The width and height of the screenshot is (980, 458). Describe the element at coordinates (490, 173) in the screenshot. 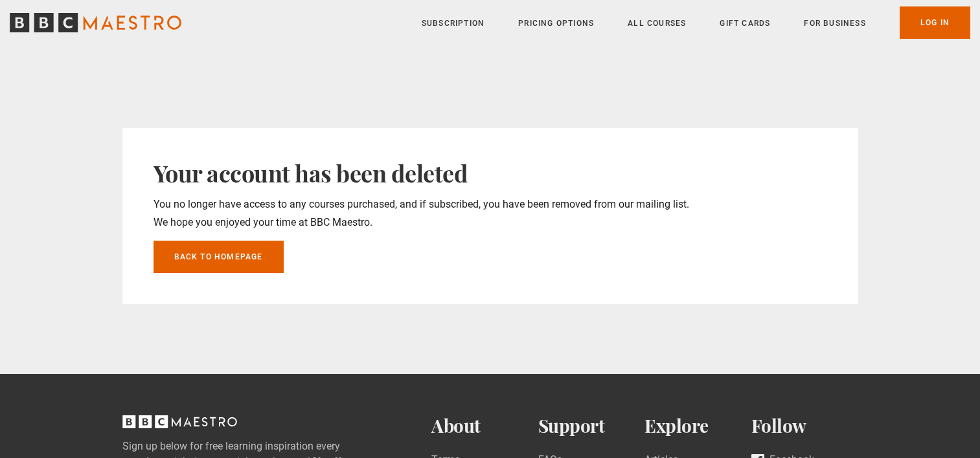

I see `h1: Your account has been deleted` at that location.